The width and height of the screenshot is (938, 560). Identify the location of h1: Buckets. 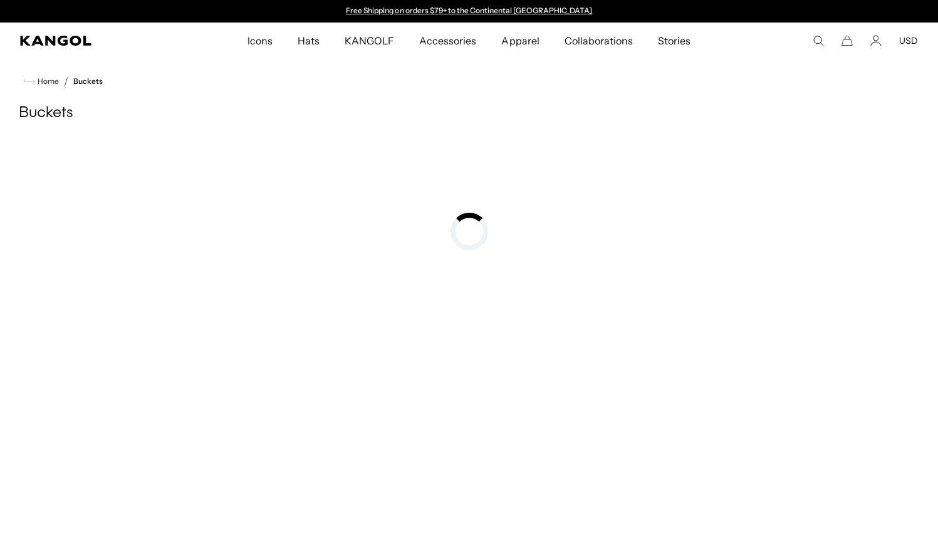
(469, 113).